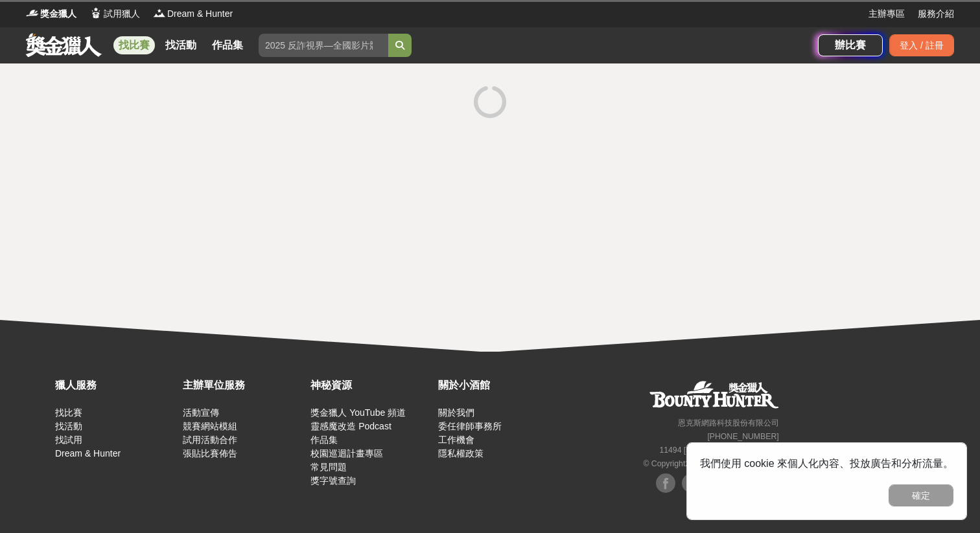  What do you see at coordinates (193, 14) in the screenshot?
I see `a: LogoDream & Hunter` at bounding box center [193, 14].